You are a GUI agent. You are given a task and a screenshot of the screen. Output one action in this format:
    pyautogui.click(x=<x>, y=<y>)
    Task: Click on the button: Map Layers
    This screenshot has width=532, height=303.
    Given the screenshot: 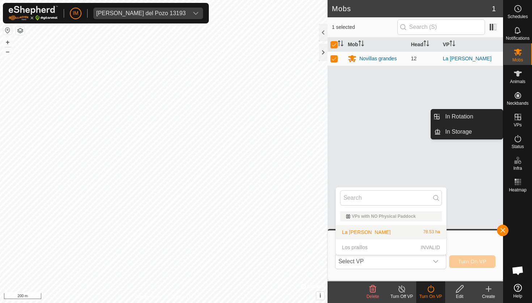 What is the action you would take?
    pyautogui.click(x=20, y=31)
    